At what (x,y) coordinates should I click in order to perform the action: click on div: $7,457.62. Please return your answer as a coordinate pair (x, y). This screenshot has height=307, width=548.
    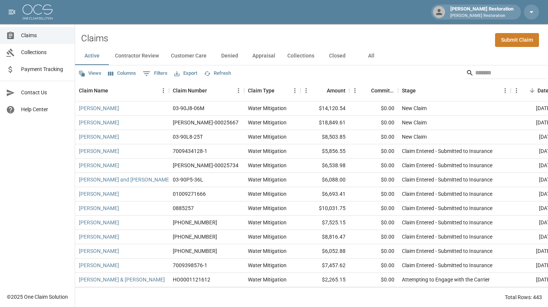
    Looking at the image, I should click on (325, 265).